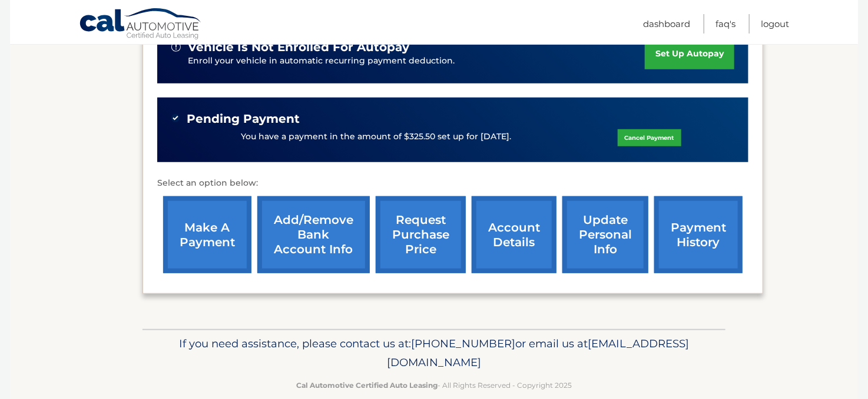 This screenshot has width=868, height=399. Describe the element at coordinates (421, 235) in the screenshot. I see `a: request purchase price` at that location.